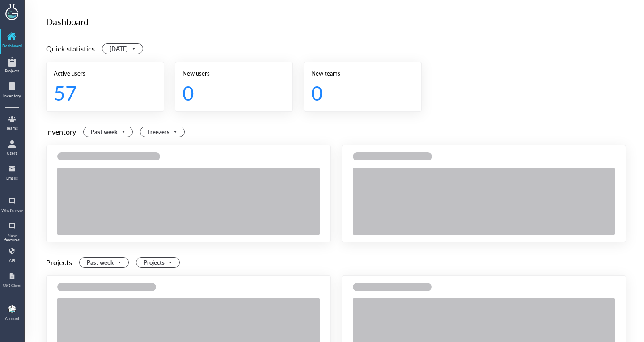  Describe the element at coordinates (234, 73) in the screenshot. I see `div: New users` at that location.